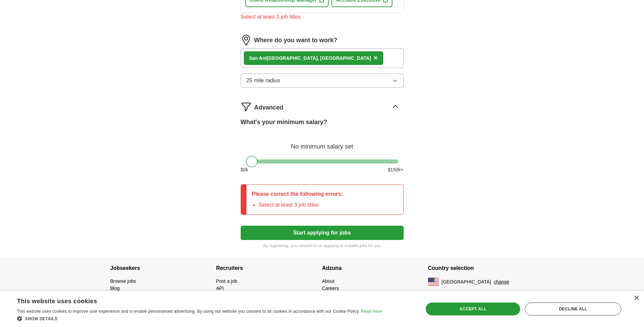  I want to click on div: Close, so click(636, 298).